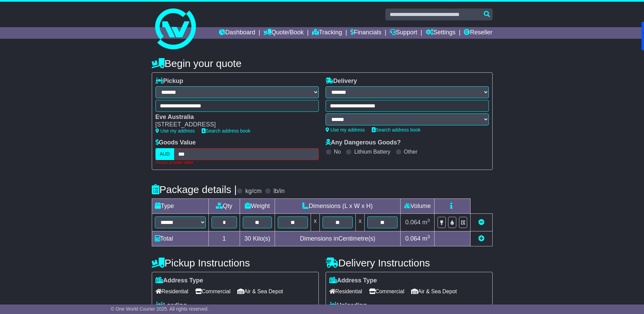 Image resolution: width=644 pixels, height=314 pixels. I want to click on a: Remove this item, so click(481, 222).